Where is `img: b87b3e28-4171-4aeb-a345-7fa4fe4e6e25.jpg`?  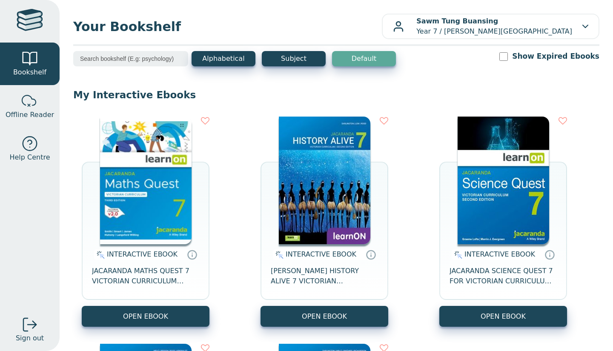 img: b87b3e28-4171-4aeb-a345-7fa4fe4e6e25.jpg is located at coordinates (146, 180).